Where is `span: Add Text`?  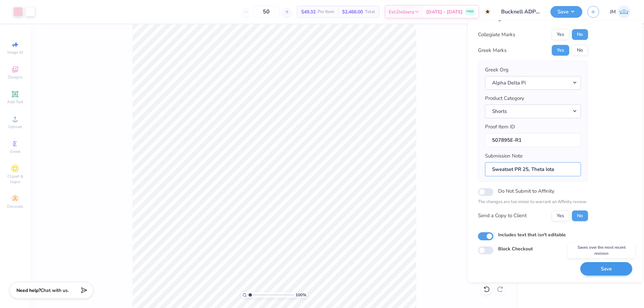
span: Add Text is located at coordinates (15, 102).